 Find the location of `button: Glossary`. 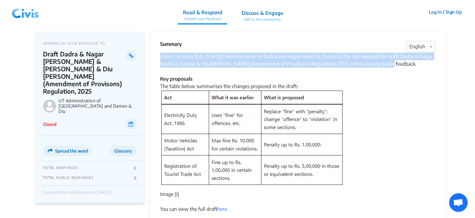

button: Glossary is located at coordinates (123, 151).